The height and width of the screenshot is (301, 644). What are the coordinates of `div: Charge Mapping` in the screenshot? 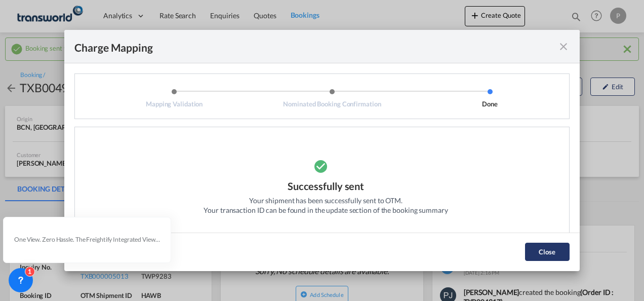 It's located at (113, 46).